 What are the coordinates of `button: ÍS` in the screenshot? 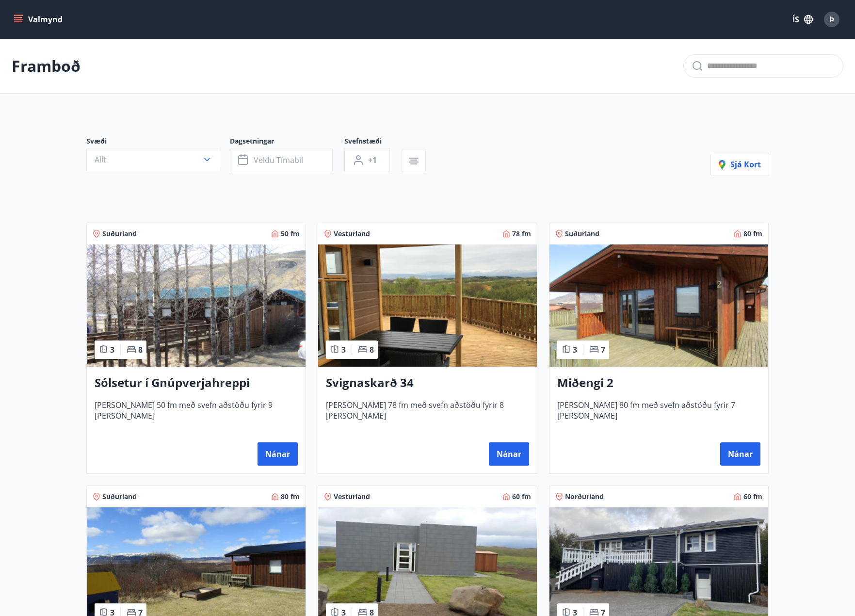 It's located at (803, 20).